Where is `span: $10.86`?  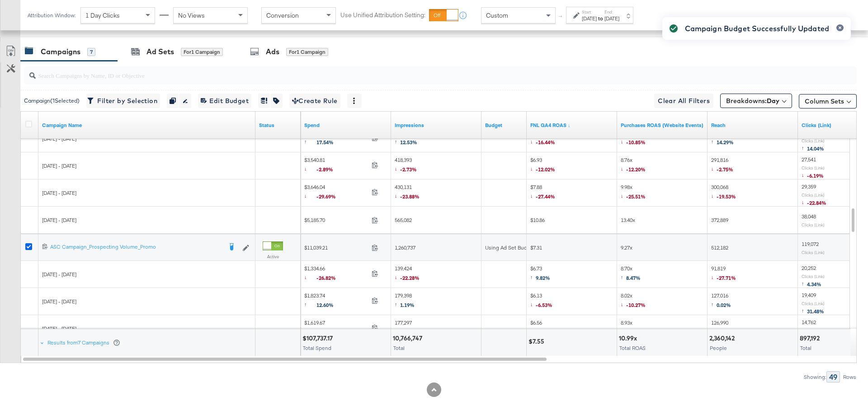
span: $10.86 is located at coordinates (538, 219).